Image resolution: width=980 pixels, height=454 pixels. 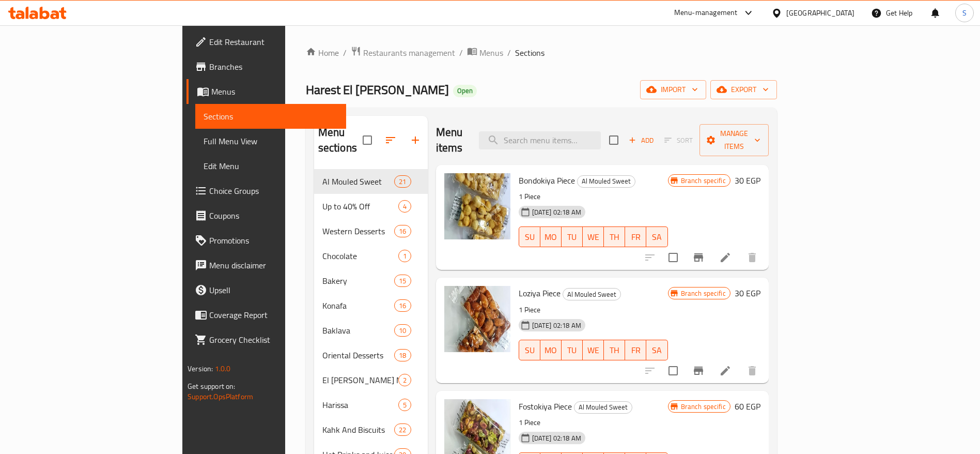 What do you see at coordinates (641, 140) in the screenshot?
I see `button: Add` at bounding box center [641, 140].